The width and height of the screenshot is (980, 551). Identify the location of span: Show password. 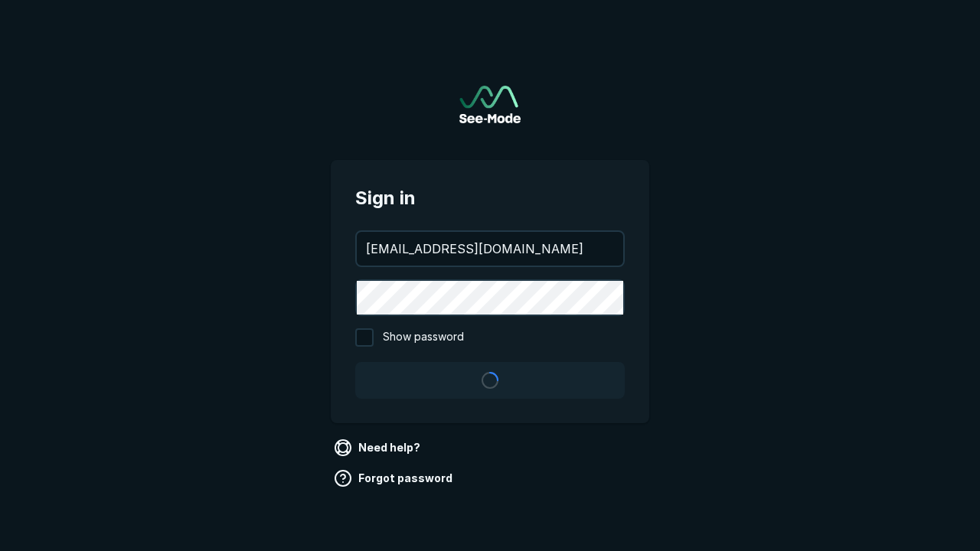
(423, 338).